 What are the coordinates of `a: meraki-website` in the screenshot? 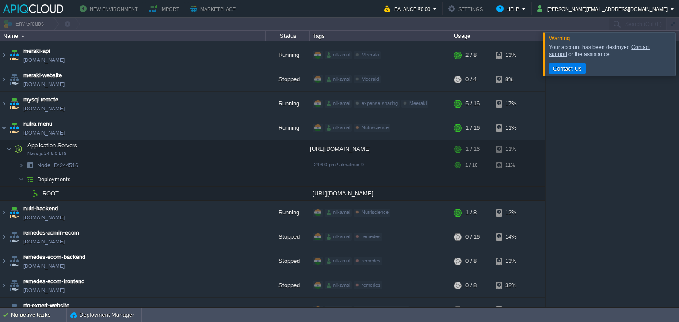 It's located at (42, 76).